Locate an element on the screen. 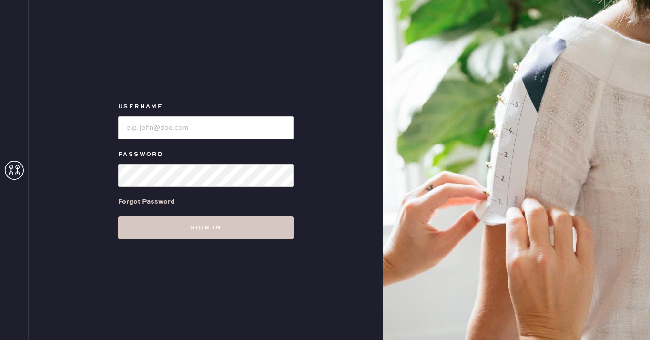 This screenshot has height=340, width=650. label: Password is located at coordinates (206, 154).